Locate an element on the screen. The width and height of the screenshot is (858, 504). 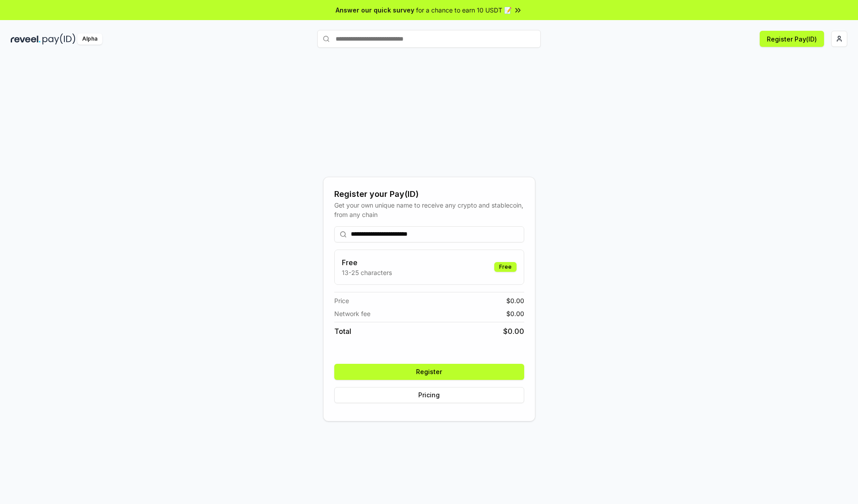
button: Register is located at coordinates (429, 372).